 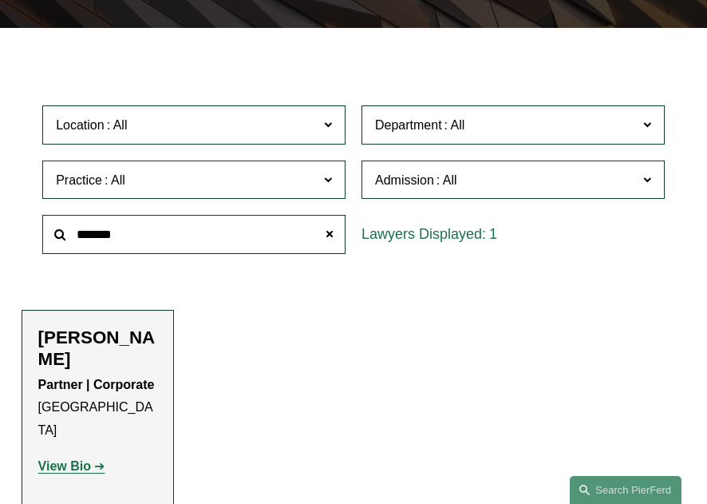 I want to click on strong: View Bio, so click(x=65, y=465).